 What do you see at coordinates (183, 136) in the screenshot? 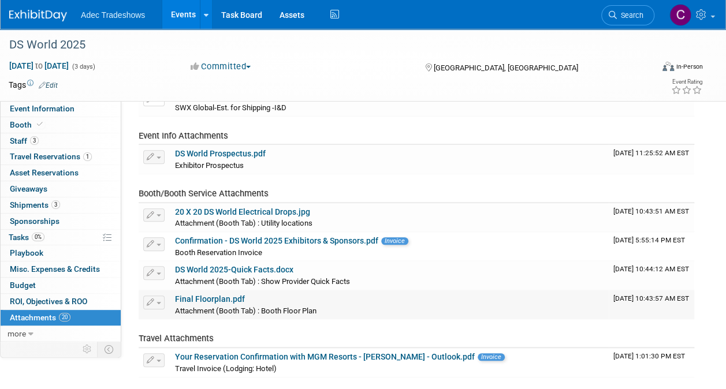
I see `span: Event Info Attachments` at bounding box center [183, 136].